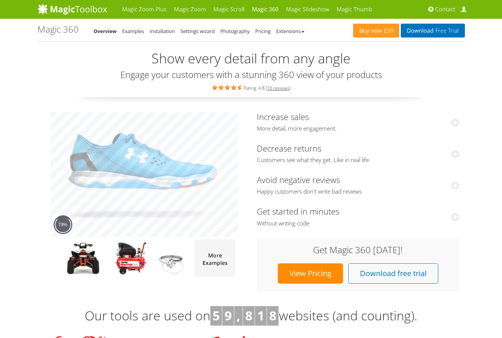  What do you see at coordinates (278, 88) in the screenshot?
I see `a: 16 reviews` at bounding box center [278, 88].